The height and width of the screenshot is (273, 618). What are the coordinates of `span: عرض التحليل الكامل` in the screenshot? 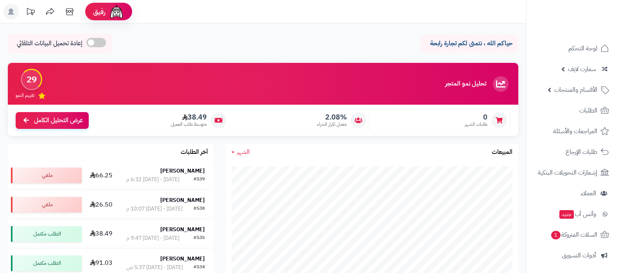 It's located at (58, 120).